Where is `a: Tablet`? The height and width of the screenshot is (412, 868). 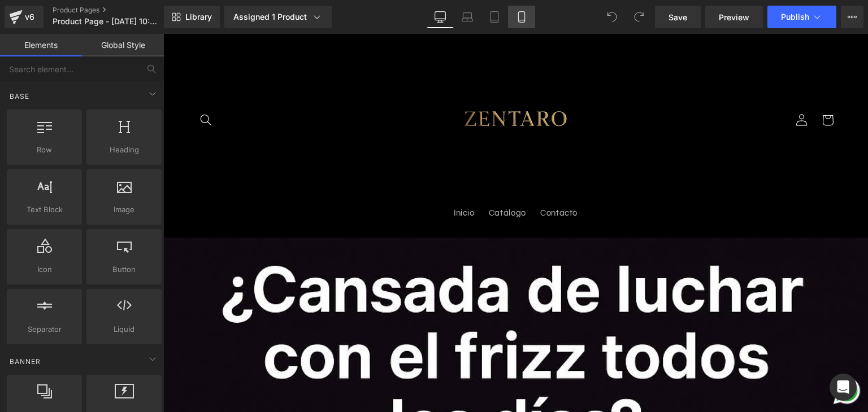 a: Tablet is located at coordinates (495, 17).